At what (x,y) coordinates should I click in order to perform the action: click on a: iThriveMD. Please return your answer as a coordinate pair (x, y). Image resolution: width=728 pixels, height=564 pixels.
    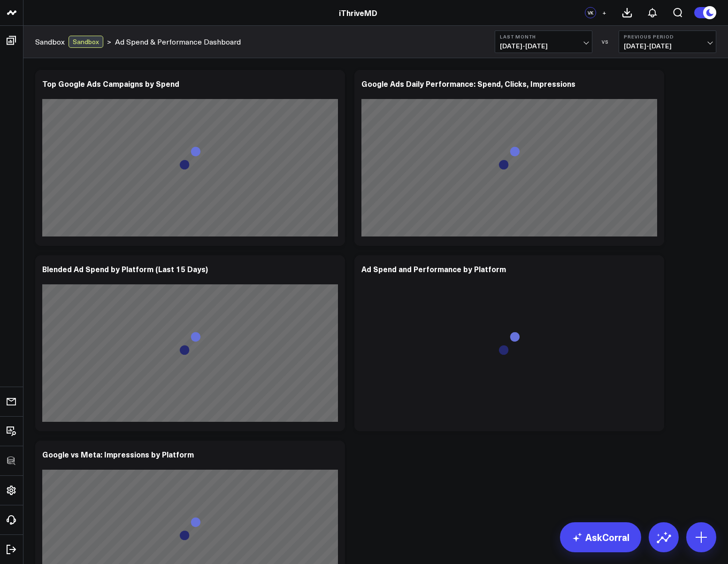
    Looking at the image, I should click on (358, 13).